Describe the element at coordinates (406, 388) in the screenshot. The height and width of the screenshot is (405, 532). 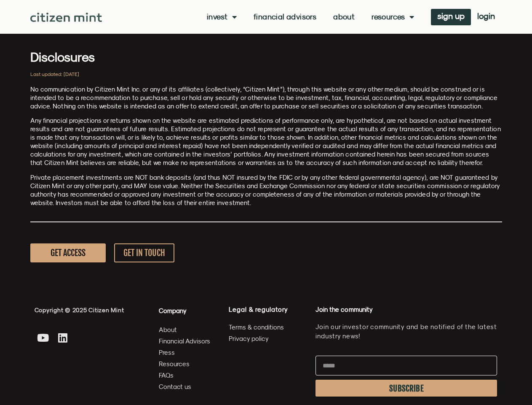
I see `button: SUBSCRIBE` at that location.